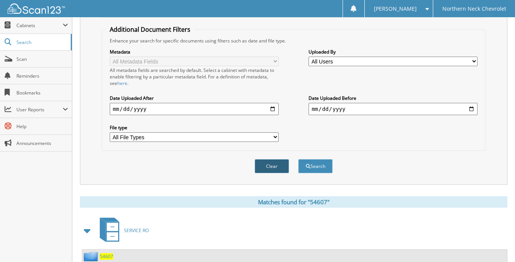 The image size is (515, 262). Describe the element at coordinates (294, 202) in the screenshot. I see `div: Matches found for "54607"` at that location.